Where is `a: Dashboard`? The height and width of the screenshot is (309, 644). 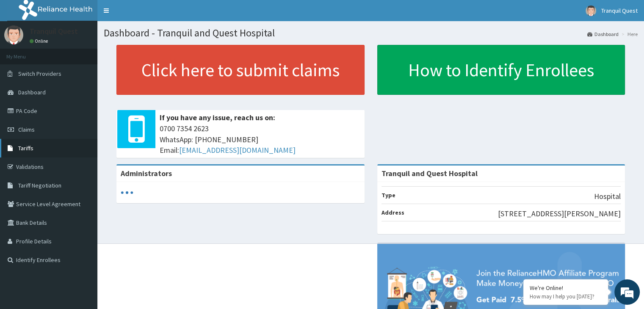 a: Dashboard is located at coordinates (603, 34).